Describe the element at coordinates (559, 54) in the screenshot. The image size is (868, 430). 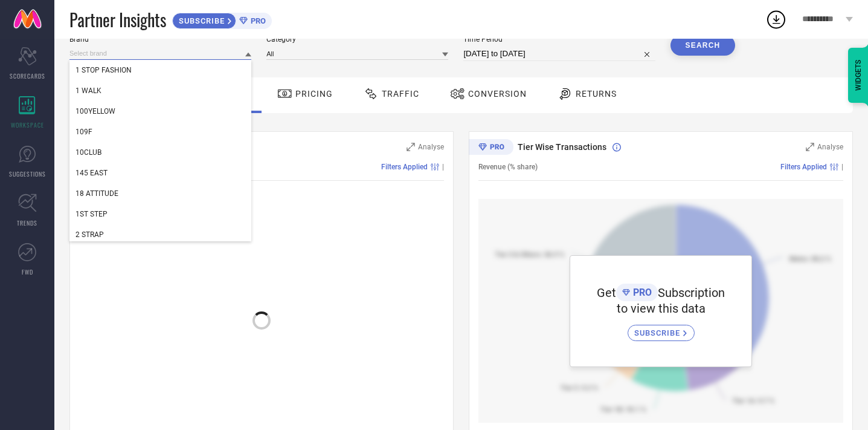
I see `input: Select time period` at that location.